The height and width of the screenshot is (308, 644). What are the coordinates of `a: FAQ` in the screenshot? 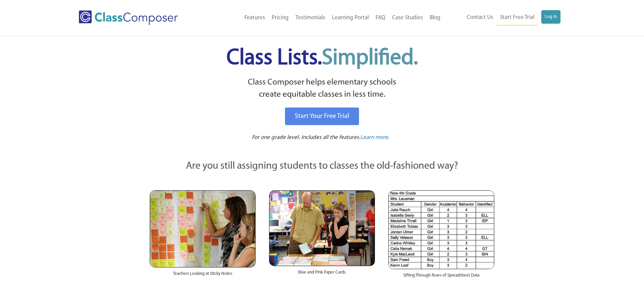 It's located at (381, 18).